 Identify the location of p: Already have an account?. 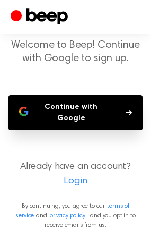
(75, 174).